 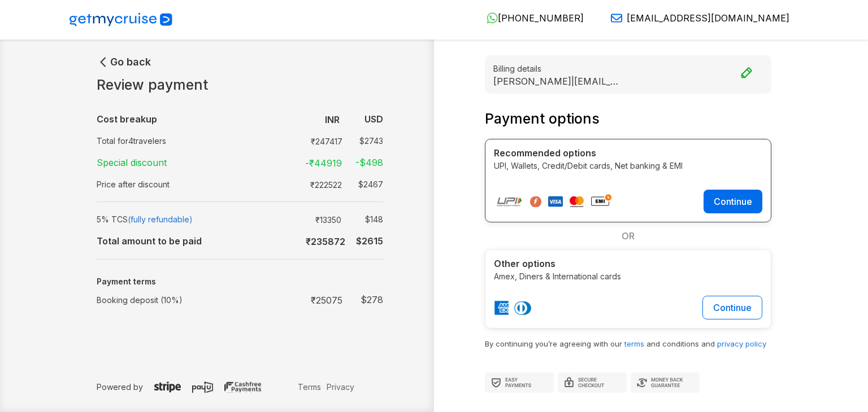 What do you see at coordinates (196, 387) in the screenshot?
I see `p: Powered by` at bounding box center [196, 387].